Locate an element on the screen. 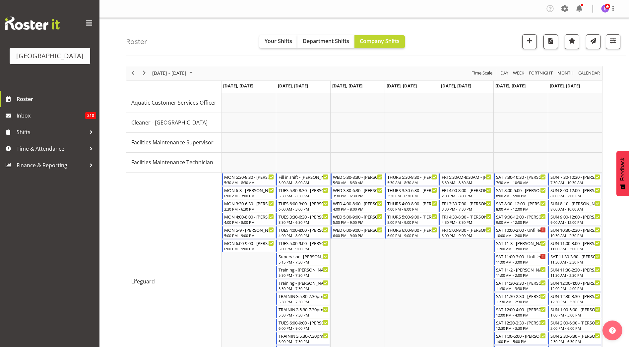 The width and height of the screenshot is (629, 347). button: Your Shifts is located at coordinates (278, 42).